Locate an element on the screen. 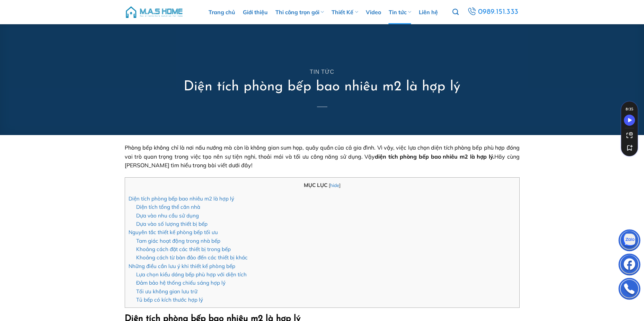 The width and height of the screenshot is (644, 321). img: M.A.S HOME – Tổng Thầu Thiết Kế Và Xây Nhà Trọn Gói is located at coordinates (154, 12).